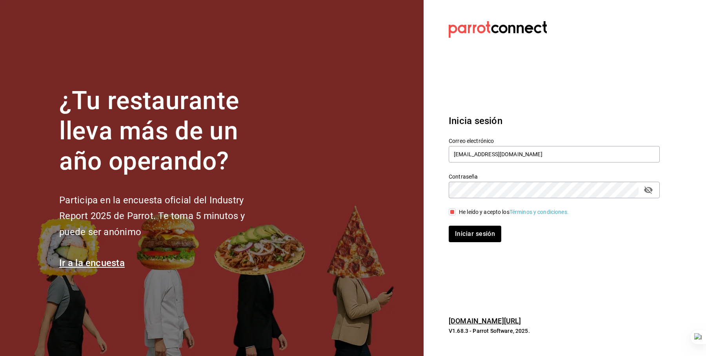 This screenshot has width=706, height=356. Describe the element at coordinates (554, 121) in the screenshot. I see `h3: Inicia sesión` at that location.